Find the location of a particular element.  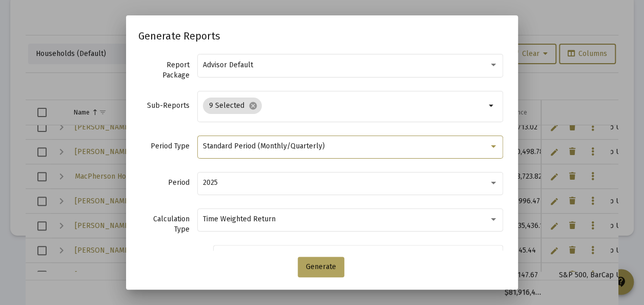

span: Standard Period (Monthly/Quarterly) is located at coordinates (264, 146).